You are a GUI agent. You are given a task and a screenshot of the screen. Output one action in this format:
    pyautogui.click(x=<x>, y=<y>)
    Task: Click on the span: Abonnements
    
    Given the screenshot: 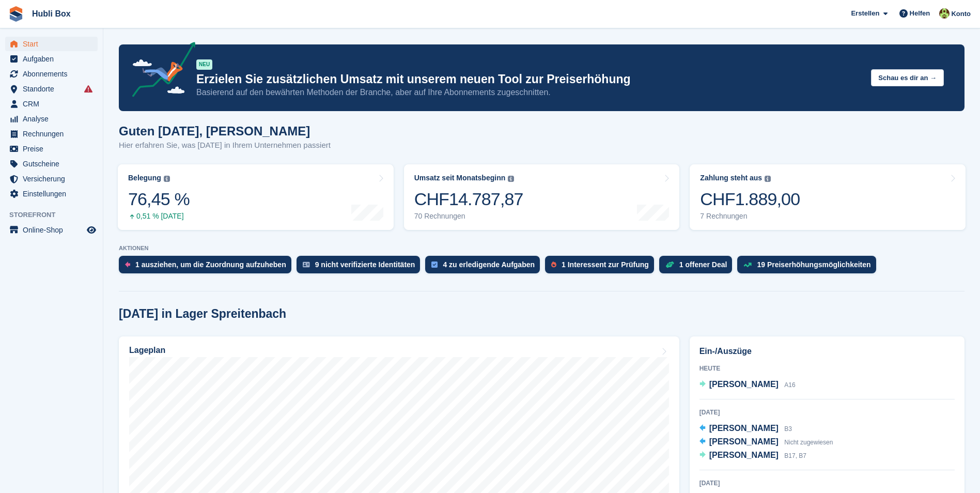 What is the action you would take?
    pyautogui.click(x=54, y=74)
    